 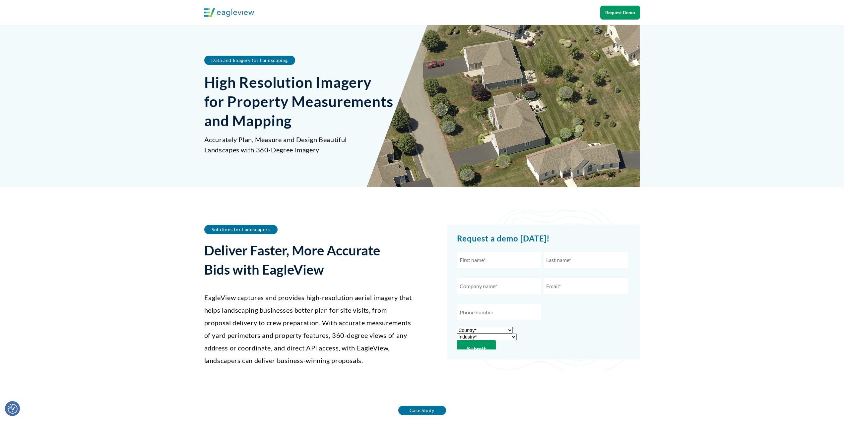 I want to click on span: Data and Imagery for Landscaping, so click(x=249, y=60).